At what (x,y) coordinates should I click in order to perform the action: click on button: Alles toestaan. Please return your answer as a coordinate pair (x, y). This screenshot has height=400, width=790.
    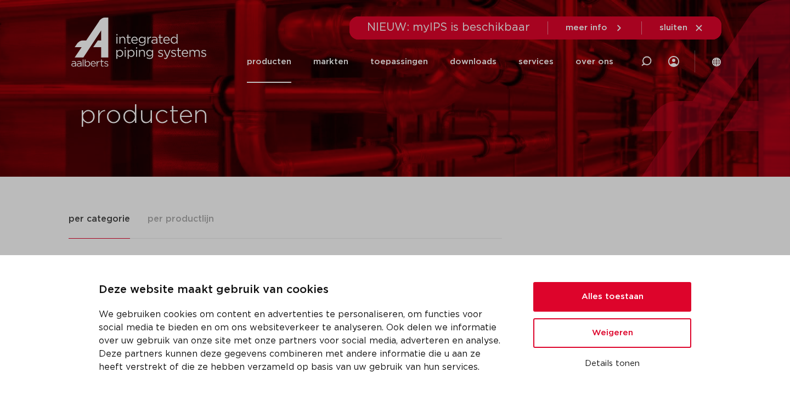
    Looking at the image, I should click on (612, 297).